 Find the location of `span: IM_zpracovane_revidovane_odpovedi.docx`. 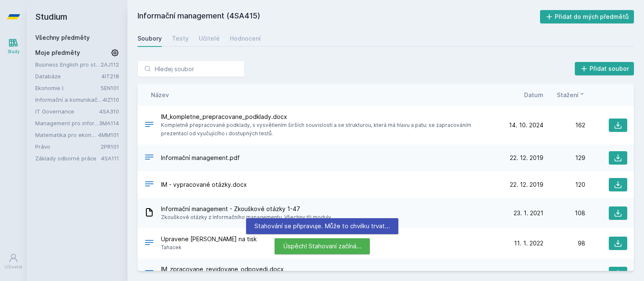

span: IM_zpracovane_revidovane_odpovedi.docx is located at coordinates (301, 269).